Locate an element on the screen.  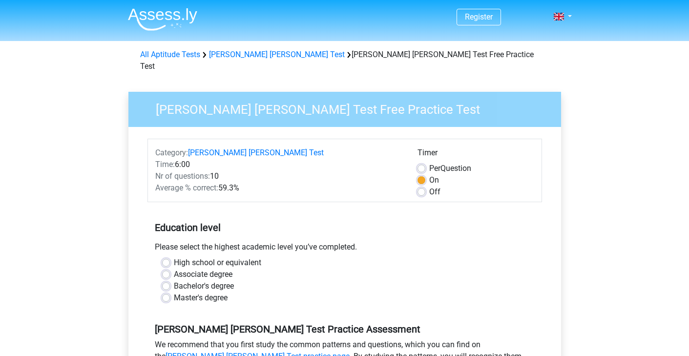
div: Timer is located at coordinates (476, 155).